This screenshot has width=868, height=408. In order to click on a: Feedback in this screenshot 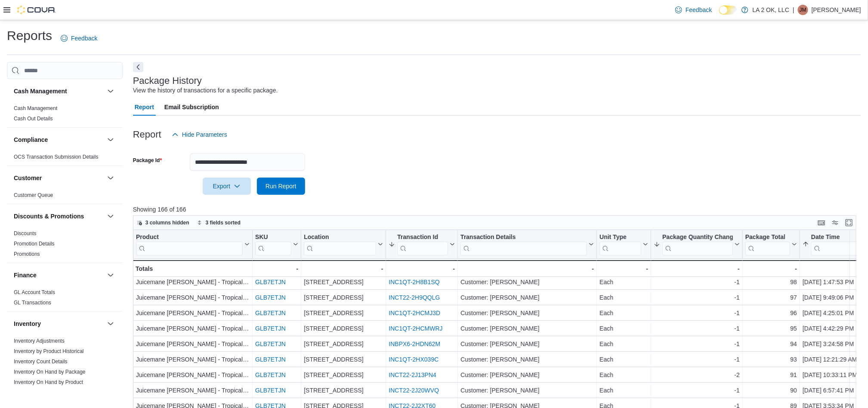, I will do `click(693, 10)`.